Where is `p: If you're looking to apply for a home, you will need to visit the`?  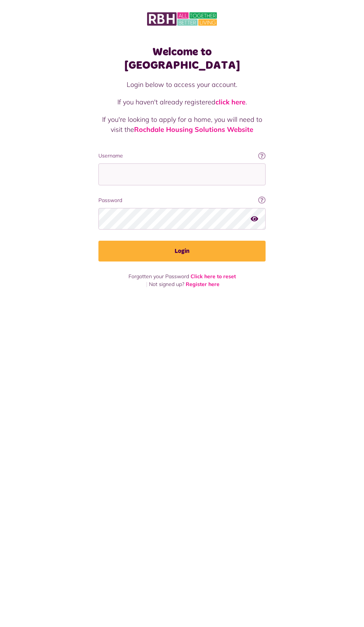 p: If you're looking to apply for a home, you will need to visit the is located at coordinates (182, 124).